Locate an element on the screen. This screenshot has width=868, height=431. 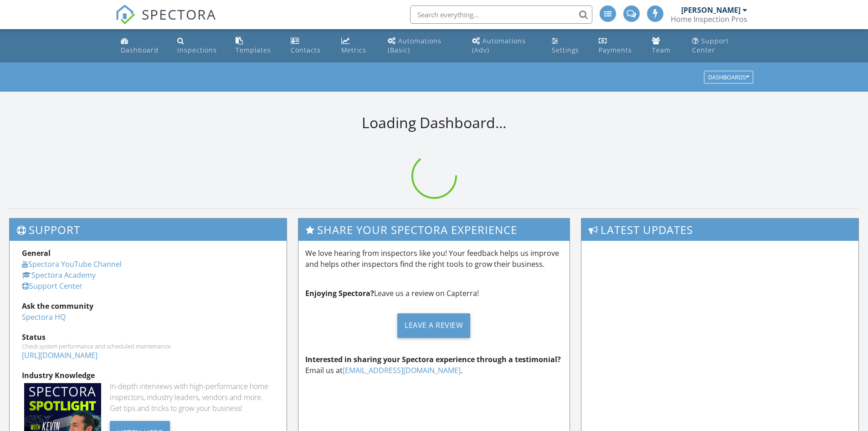
img: The Best Home Inspection Software - Spectora is located at coordinates (126, 14).